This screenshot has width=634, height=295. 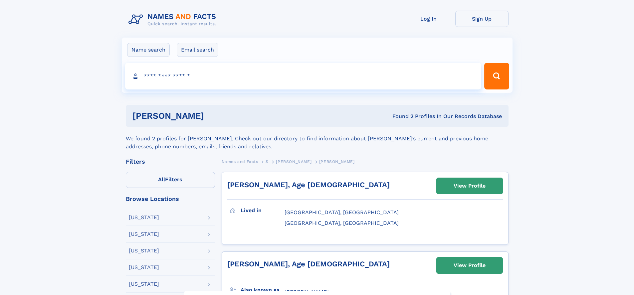 I want to click on img: Logo Names and Facts, so click(x=174, y=20).